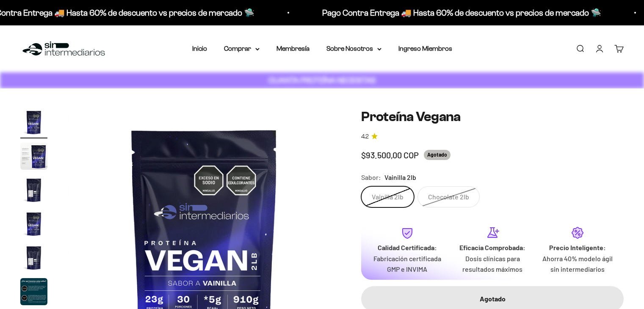 Image resolution: width=644 pixels, height=309 pixels. I want to click on strong: Eficacia Comprobada:, so click(492, 247).